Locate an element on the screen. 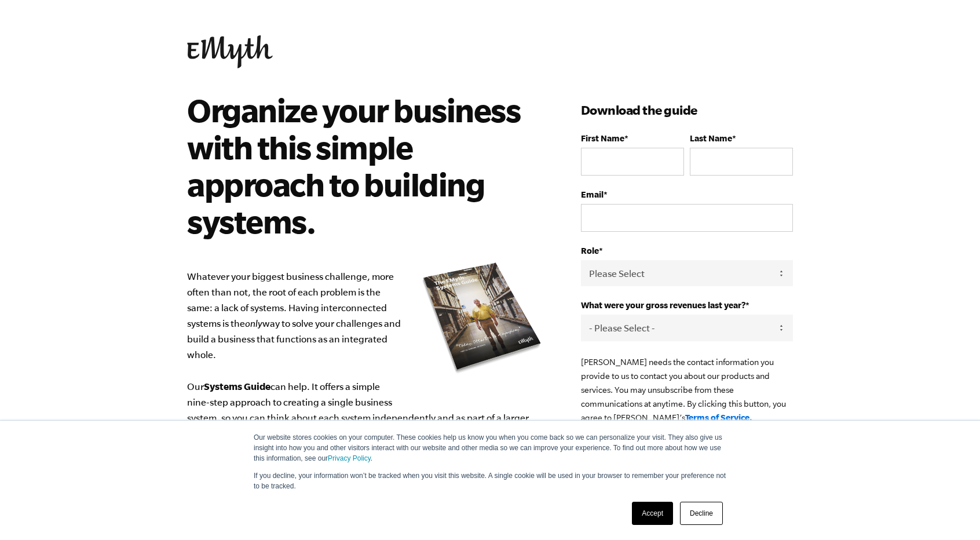 The height and width of the screenshot is (540, 980). p: If you decline, your information won’t be tracked when you visit this website. A single cookie wi... is located at coordinates (490, 481).